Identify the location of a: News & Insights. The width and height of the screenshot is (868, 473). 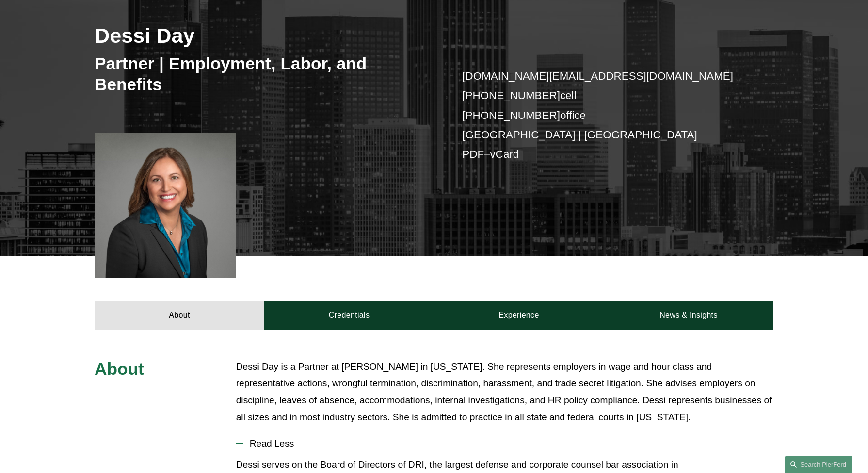
(689, 315).